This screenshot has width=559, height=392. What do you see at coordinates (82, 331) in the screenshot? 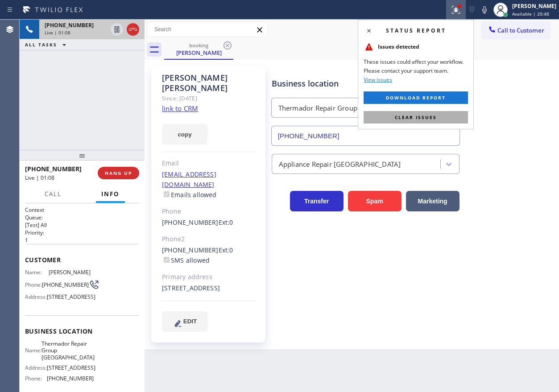
I see `span: Business location` at bounding box center [82, 331].